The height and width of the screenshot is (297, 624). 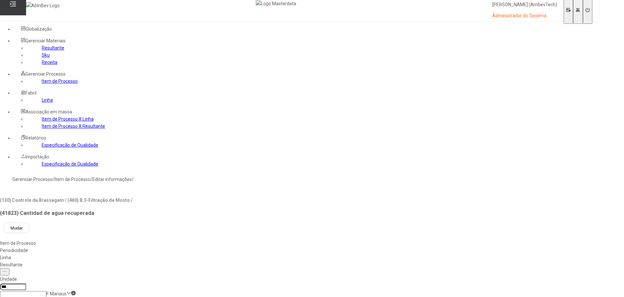 What do you see at coordinates (17, 228) in the screenshot?
I see `button: Mudar` at bounding box center [17, 228].